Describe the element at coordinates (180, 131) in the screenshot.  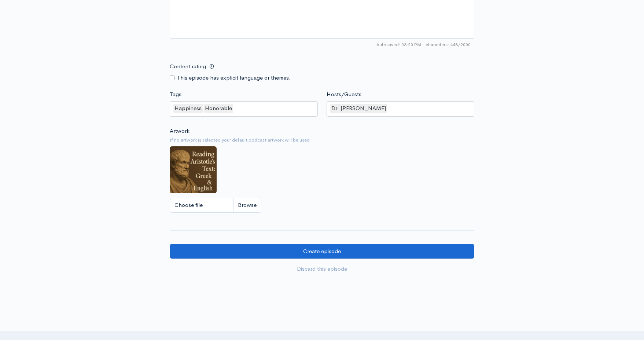
I see `label: Artwork` at that location.